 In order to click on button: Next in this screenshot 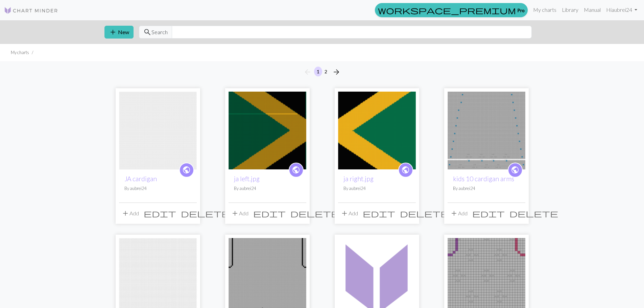, I will do `click(336, 72)`.